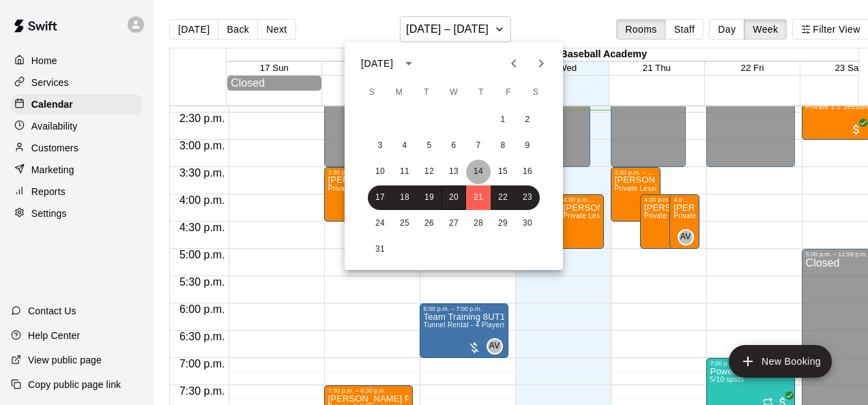 The image size is (868, 405). What do you see at coordinates (528, 146) in the screenshot?
I see `button: 9` at bounding box center [528, 146].